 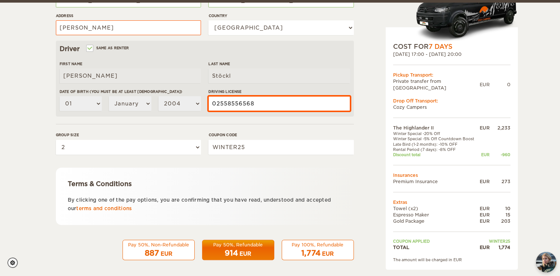 I want to click on td: Towel (x2), so click(x=436, y=208).